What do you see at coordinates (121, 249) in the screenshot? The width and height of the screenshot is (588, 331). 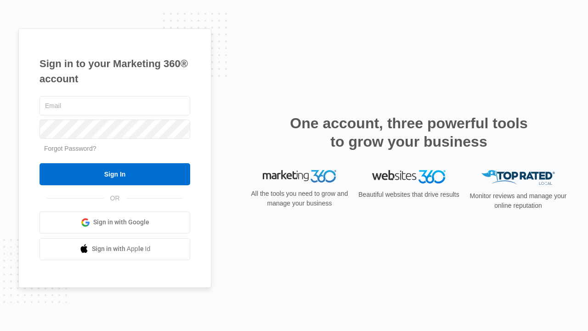 I see `span: Sign in with Apple Id` at bounding box center [121, 249].